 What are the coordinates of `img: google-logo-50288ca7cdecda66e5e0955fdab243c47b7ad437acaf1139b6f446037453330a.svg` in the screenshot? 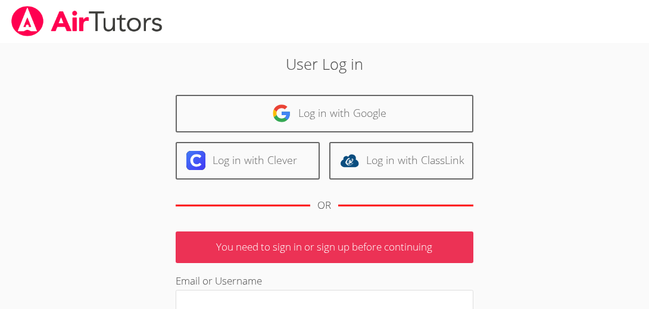 It's located at (282, 113).